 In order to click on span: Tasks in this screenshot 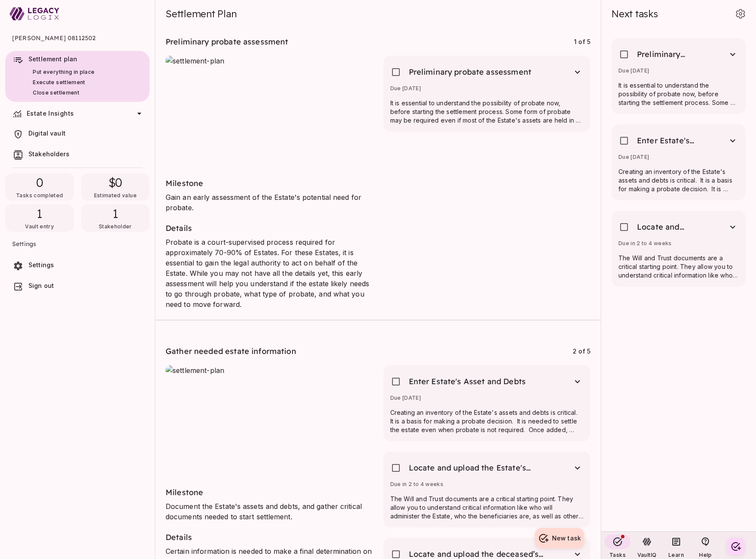, I will do `click(617, 555)`.